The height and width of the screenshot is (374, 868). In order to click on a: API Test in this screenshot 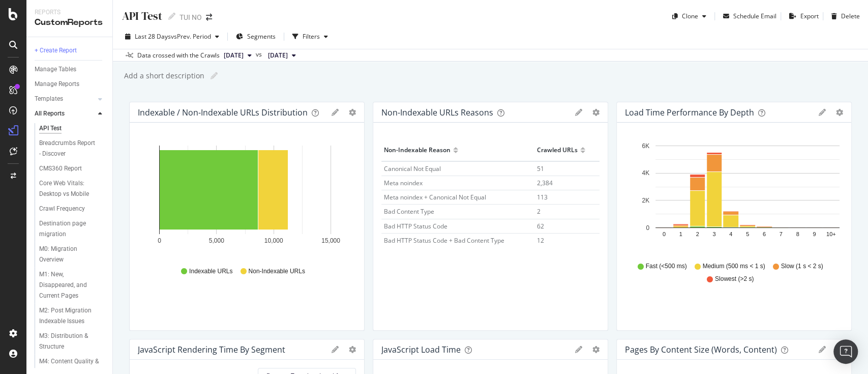, I will do `click(72, 128)`.